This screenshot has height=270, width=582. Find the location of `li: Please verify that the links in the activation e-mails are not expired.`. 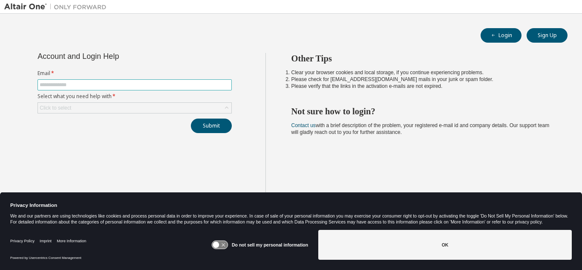

li: Please verify that the links in the activation e-mails are not expired. is located at coordinates (422, 86).